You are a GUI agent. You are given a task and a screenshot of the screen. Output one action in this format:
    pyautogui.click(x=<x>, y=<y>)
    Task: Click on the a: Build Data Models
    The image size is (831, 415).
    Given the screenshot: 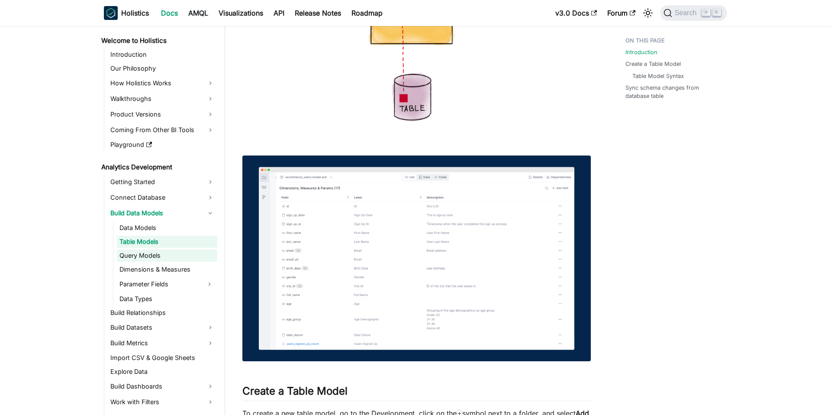 What is the action you would take?
    pyautogui.click(x=162, y=213)
    